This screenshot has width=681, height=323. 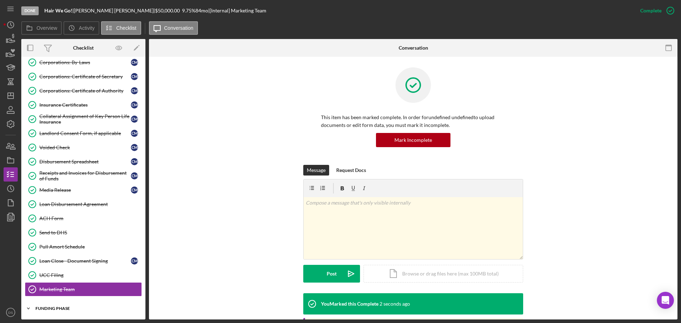 What do you see at coordinates (83, 148) in the screenshot?
I see `a: Voided CheckCM` at bounding box center [83, 148].